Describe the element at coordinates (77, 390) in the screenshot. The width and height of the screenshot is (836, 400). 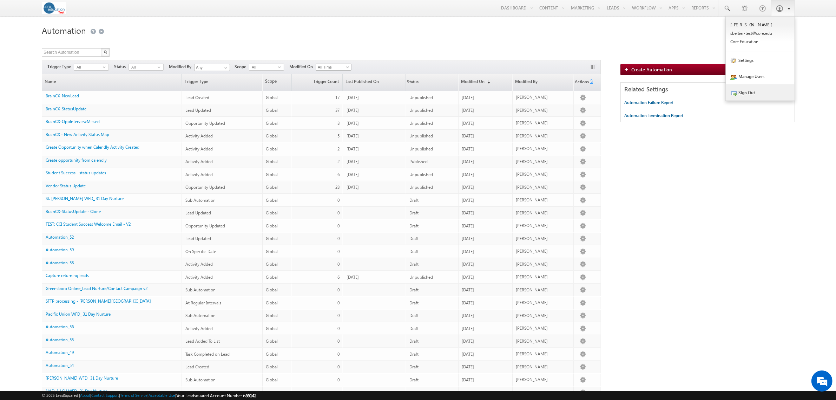
I see `a: NAD-AACU WFD_ 31 Day Nurture` at that location.